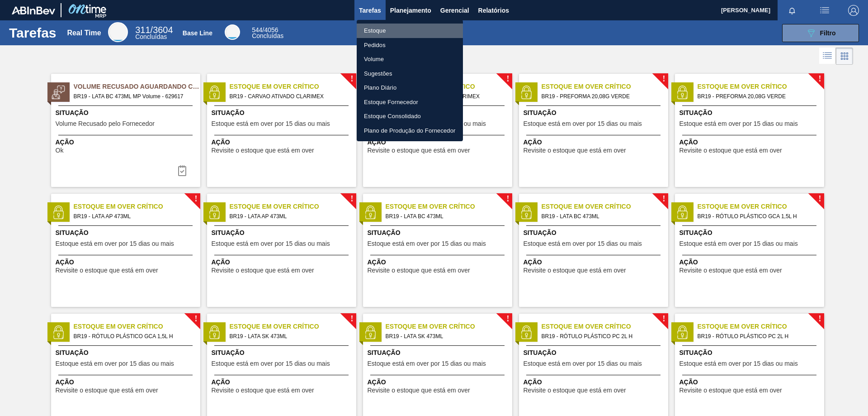 The width and height of the screenshot is (868, 416). I want to click on a: Volume, so click(409, 59).